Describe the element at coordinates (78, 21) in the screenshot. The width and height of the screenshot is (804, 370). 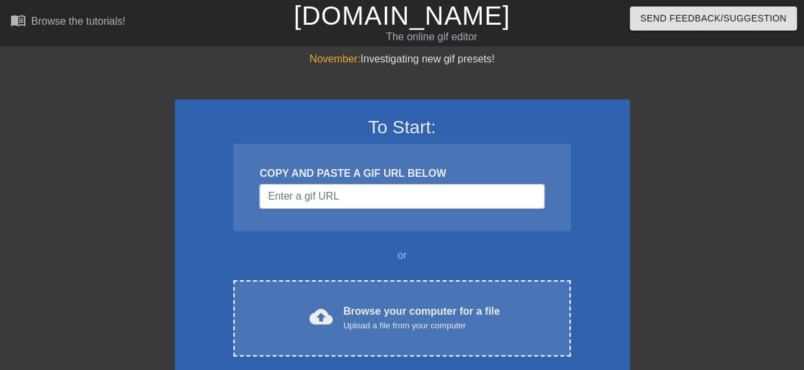
I see `div: Browse the tutorials!` at that location.